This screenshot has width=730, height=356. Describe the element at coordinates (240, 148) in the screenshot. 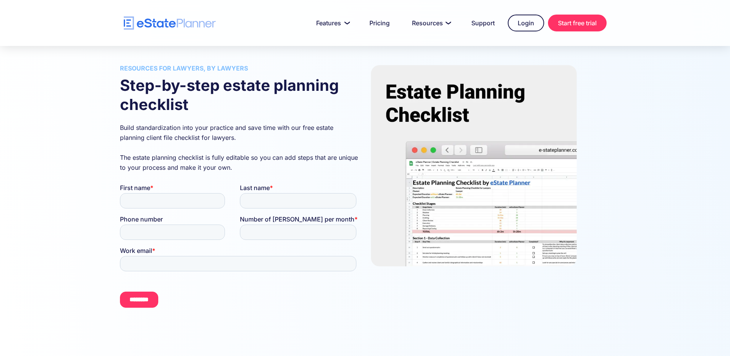

I see `p: Build standardization into your practice and save time with our free estate planning client file ...` at that location.